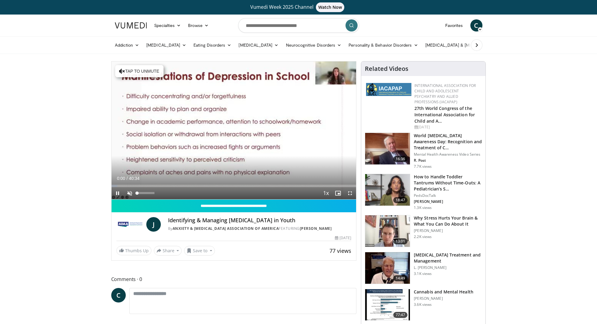  I want to click on div: Progress Bar, so click(234, 186).